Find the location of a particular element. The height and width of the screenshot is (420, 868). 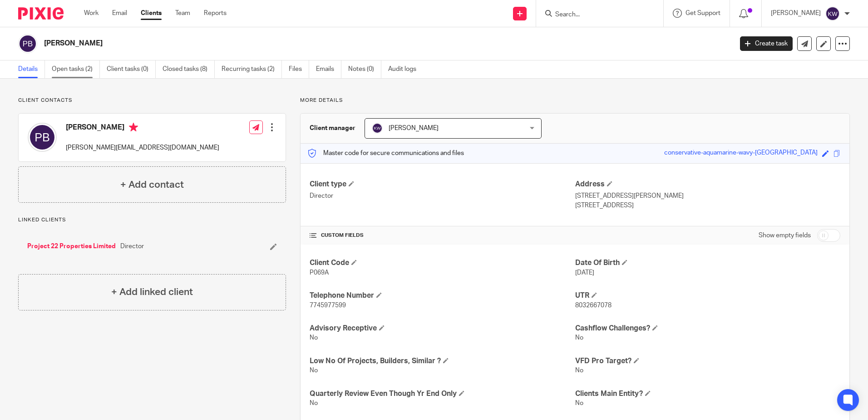

h4: Address is located at coordinates (708, 184).